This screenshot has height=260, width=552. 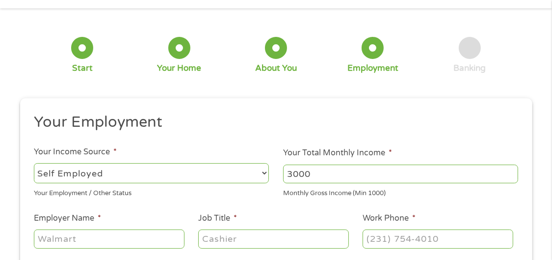 What do you see at coordinates (389, 218) in the screenshot?
I see `label: Work Phone` at bounding box center [389, 218].